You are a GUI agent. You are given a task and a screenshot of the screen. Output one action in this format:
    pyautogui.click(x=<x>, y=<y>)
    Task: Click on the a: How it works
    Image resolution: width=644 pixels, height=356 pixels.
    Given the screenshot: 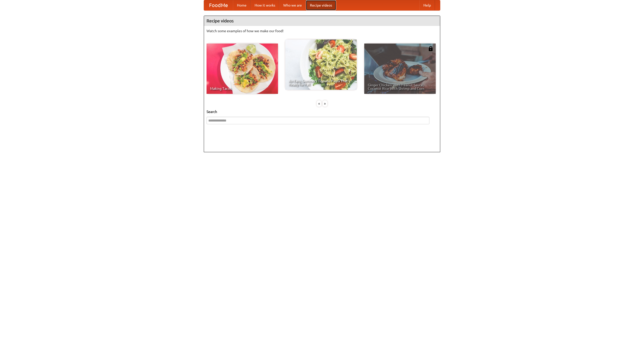 What is the action you would take?
    pyautogui.click(x=265, y=5)
    